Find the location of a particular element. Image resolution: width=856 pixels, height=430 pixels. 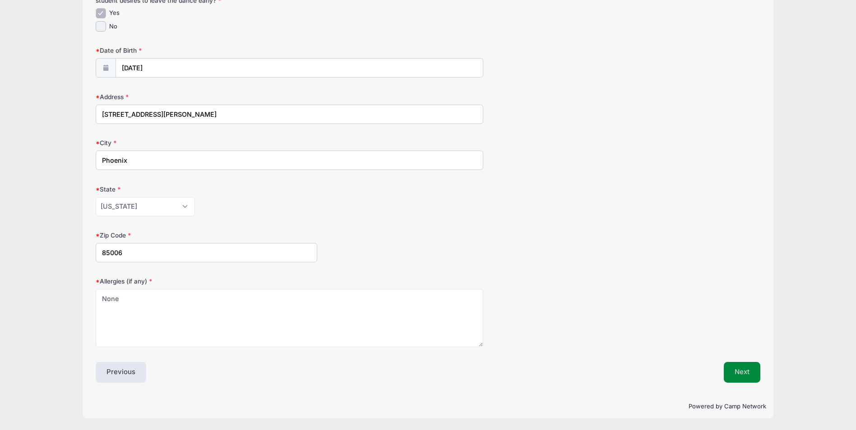

label: Yes is located at coordinates (114, 13).